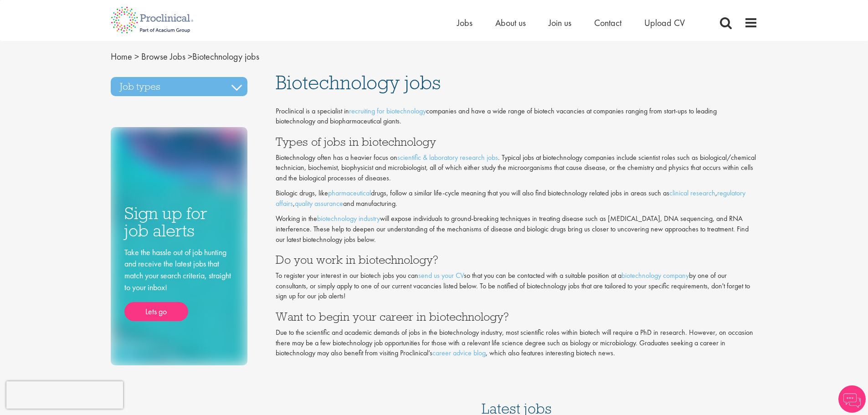 This screenshot has height=415, width=868. Describe the element at coordinates (560, 23) in the screenshot. I see `span: Join us` at that location.